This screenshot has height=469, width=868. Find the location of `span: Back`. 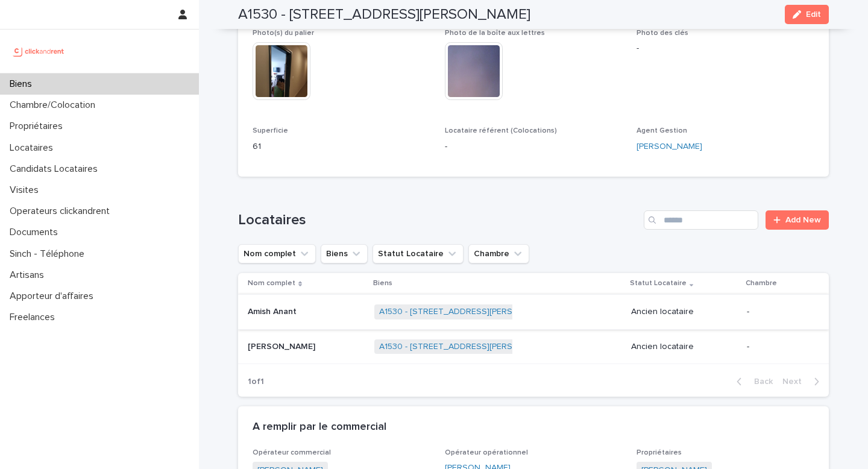

span: Back is located at coordinates (760, 382).